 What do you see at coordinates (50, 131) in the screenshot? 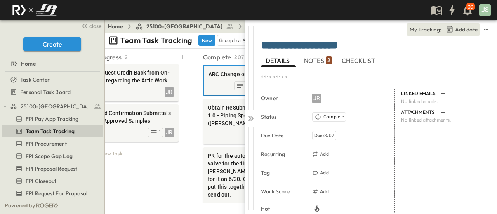
I see `span: Team Task Tracking` at bounding box center [50, 131].